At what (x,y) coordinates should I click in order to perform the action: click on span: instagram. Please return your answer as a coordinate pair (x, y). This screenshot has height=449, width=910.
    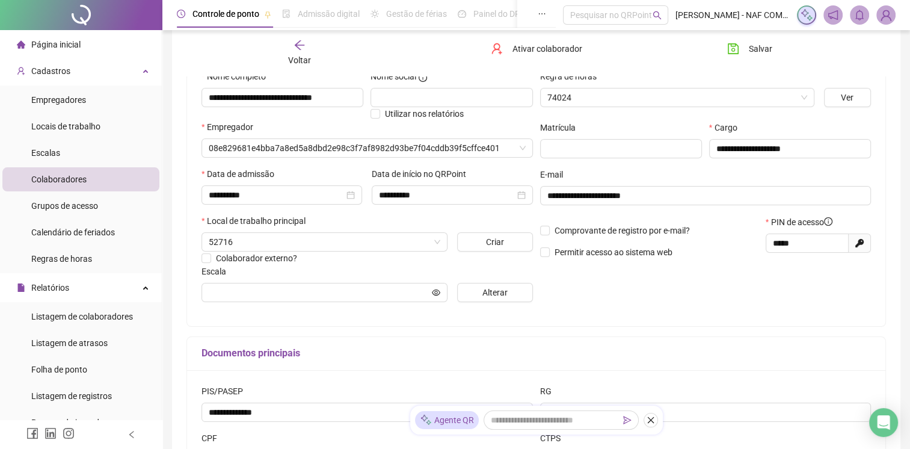
    Looking at the image, I should click on (69, 433).